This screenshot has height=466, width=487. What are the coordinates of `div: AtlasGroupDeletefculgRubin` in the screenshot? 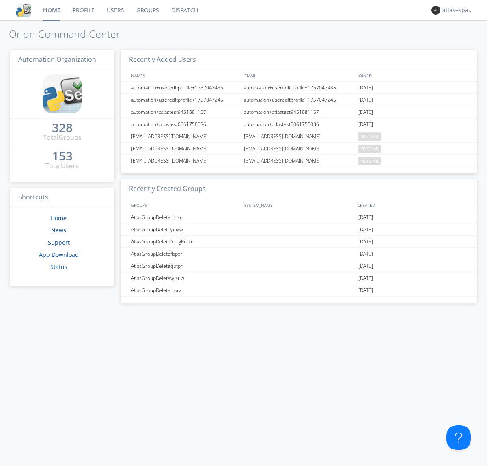 It's located at (185, 241).